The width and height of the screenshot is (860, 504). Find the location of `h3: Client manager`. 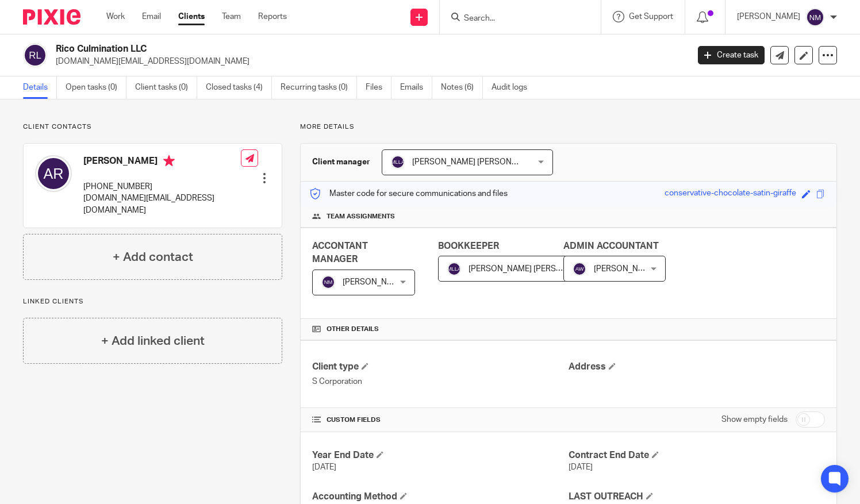

h3: Client manager is located at coordinates (341, 162).